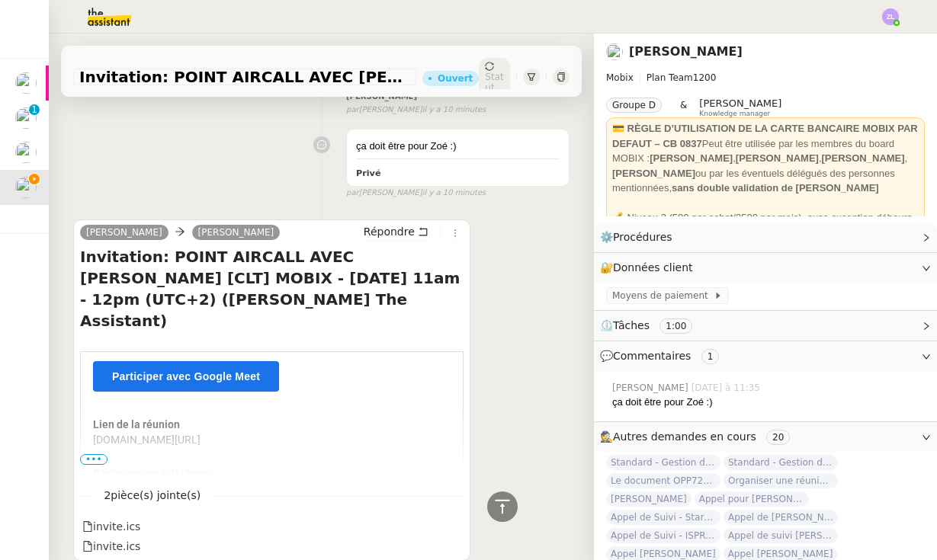 The width and height of the screenshot is (937, 560). What do you see at coordinates (669, 78) in the screenshot?
I see `span: Plan Team` at bounding box center [669, 78].